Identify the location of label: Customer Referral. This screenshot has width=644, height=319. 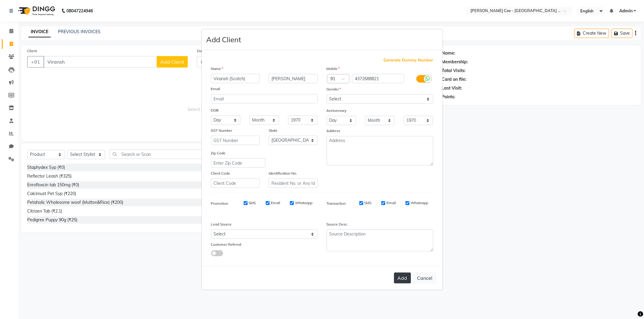
(226, 244).